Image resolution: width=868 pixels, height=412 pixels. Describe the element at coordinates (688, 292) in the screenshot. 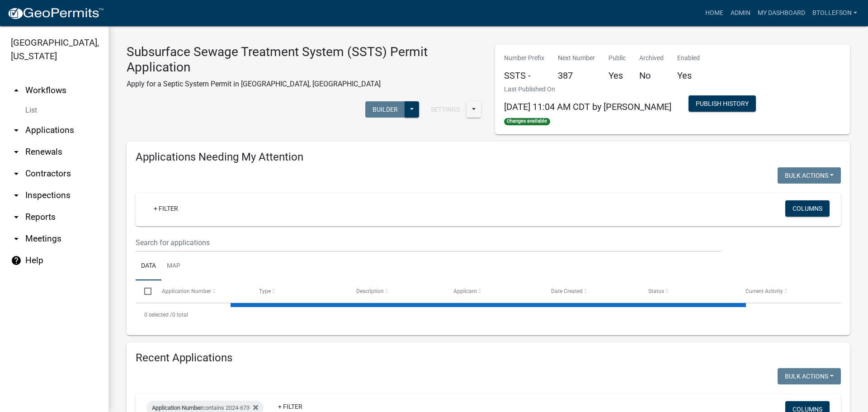

I see `datatable-header-cell: Status` at that location.